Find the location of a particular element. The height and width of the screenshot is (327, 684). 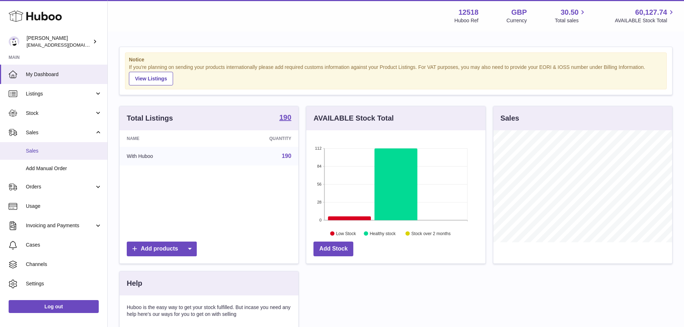

text: Healthy stock is located at coordinates (383, 233).